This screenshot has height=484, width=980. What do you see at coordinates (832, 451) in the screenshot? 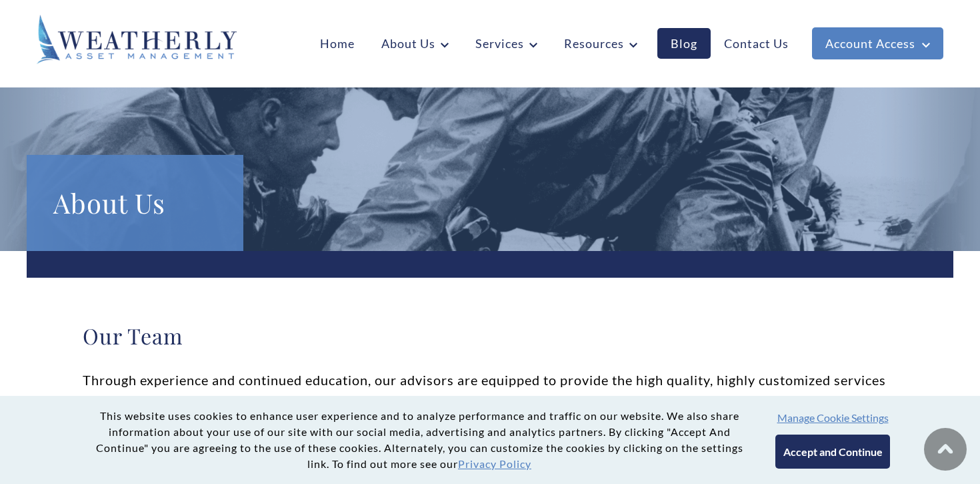
I see `button: Accept and Continue` at bounding box center [832, 451].